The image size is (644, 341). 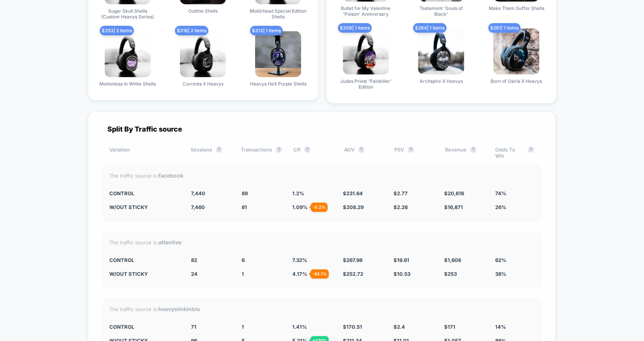 What do you see at coordinates (198, 193) in the screenshot?
I see `span: 7,440` at bounding box center [198, 193].